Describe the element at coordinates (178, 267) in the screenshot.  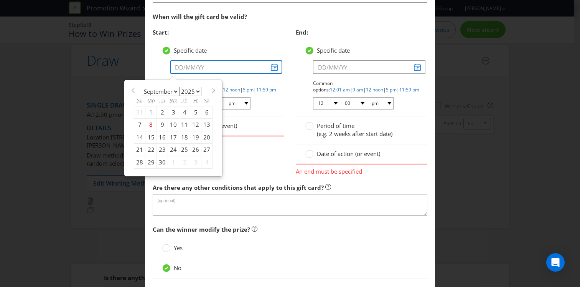
I see `span: No` at that location.